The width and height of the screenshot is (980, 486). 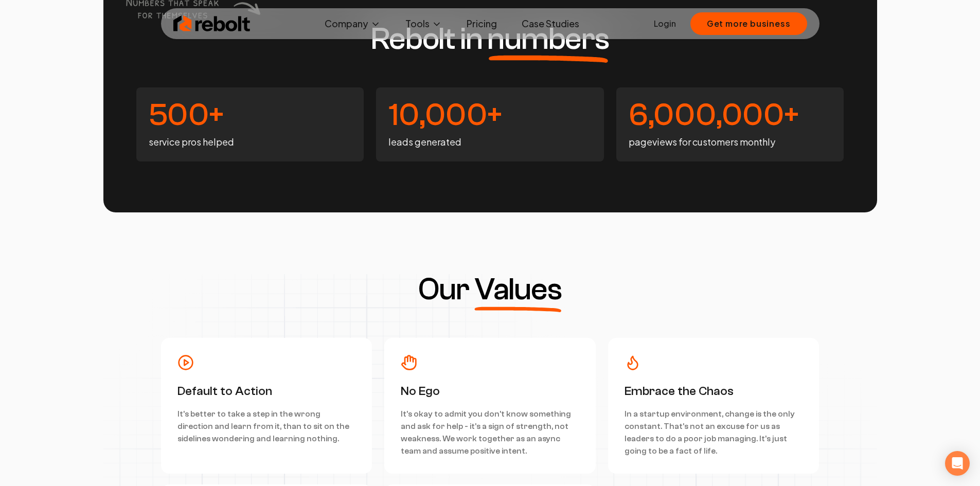 What do you see at coordinates (267, 426) in the screenshot?
I see `p: It's better to take a step in the wrong direction and learn from it, than to sit on the sidelines...` at bounding box center [267, 426].